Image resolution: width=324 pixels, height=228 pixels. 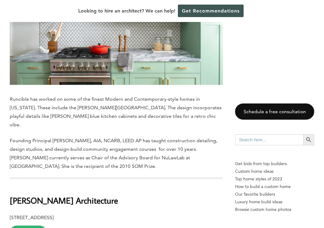 I want to click on p: Top home styles of 2023, so click(x=275, y=179).